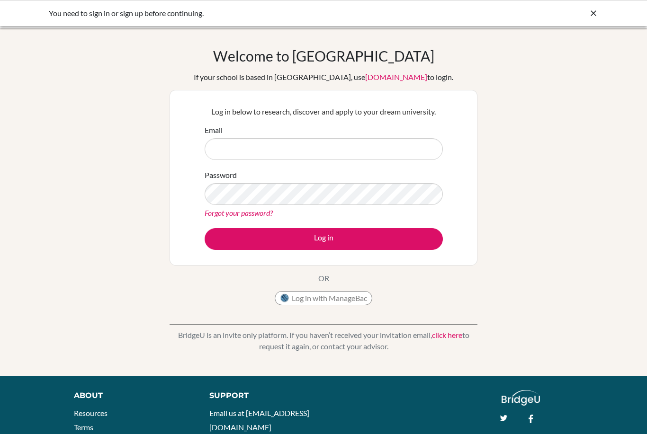 Image resolution: width=647 pixels, height=434 pixels. Describe the element at coordinates (90, 413) in the screenshot. I see `a: Resources` at that location.